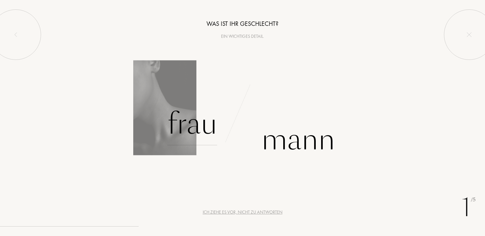 This screenshot has width=485, height=236. What do you see at coordinates (242, 212) in the screenshot?
I see `div: Ich ziehe es vor, nicht zu antworten` at bounding box center [242, 212].